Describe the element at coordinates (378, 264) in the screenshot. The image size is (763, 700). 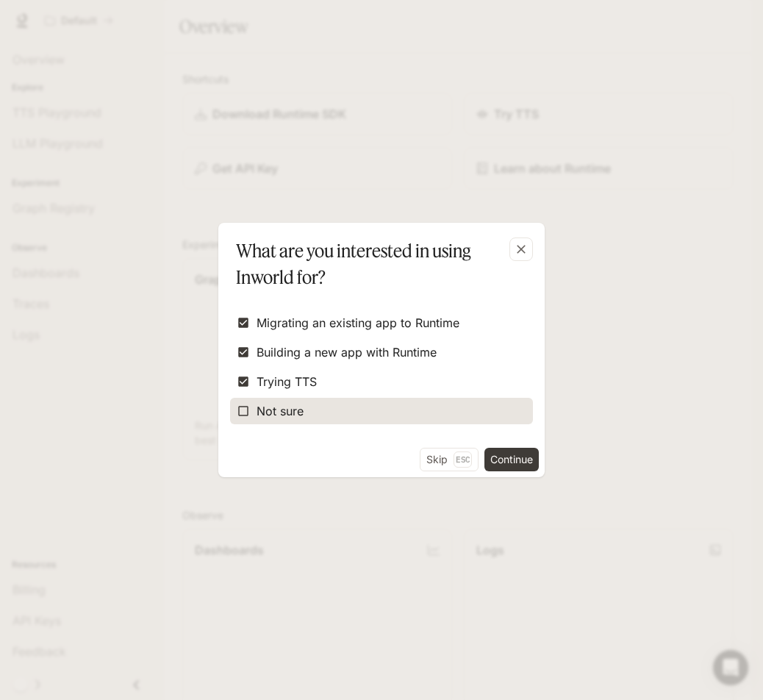
I see `p: What are you interested in using Inworld for?` at that location.